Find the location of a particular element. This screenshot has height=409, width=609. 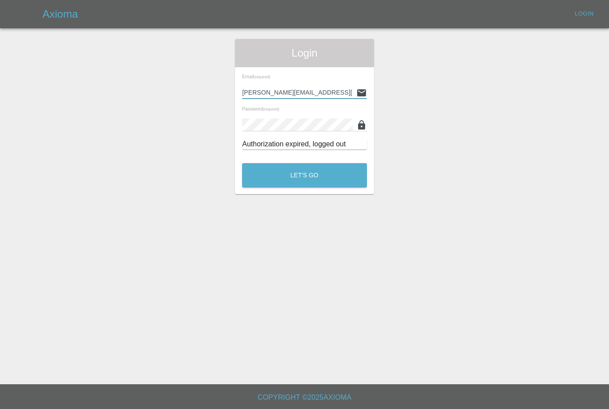

div: Authorization expired, logged out is located at coordinates (305, 144).